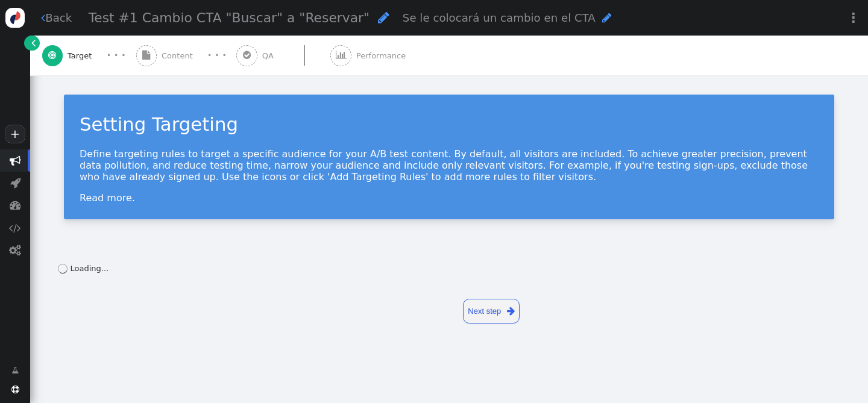  I want to click on p: Define targeting rules to target a specific audience for your A/B test content. By default, all v..., so click(449, 165).